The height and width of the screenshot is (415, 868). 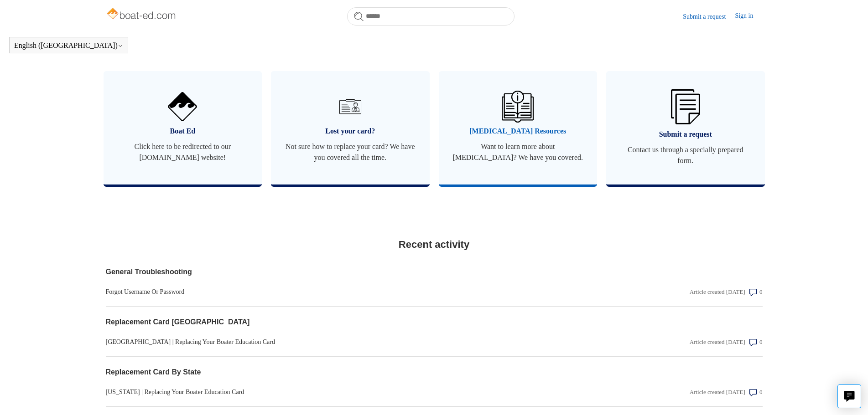 What do you see at coordinates (849, 396) in the screenshot?
I see `div: Live chat` at bounding box center [849, 396].